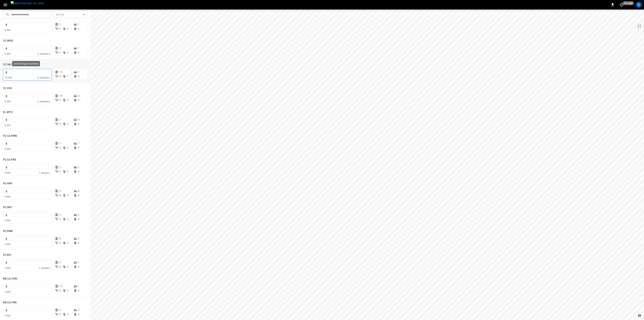 The image size is (644, 320). I want to click on span: 10 kW, so click(8, 78).